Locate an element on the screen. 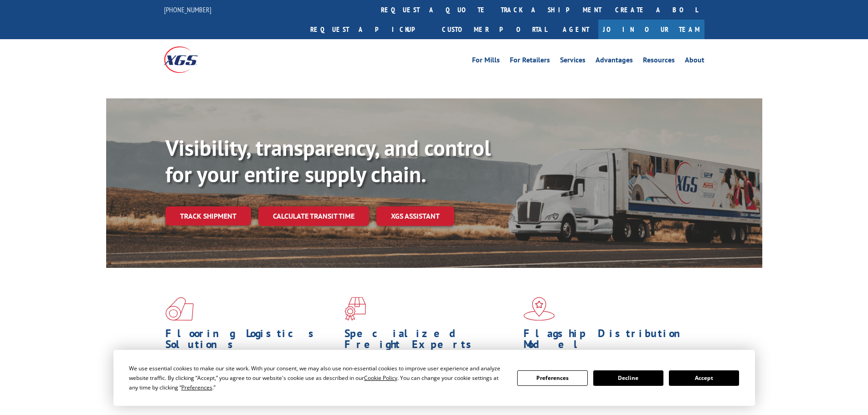 The height and width of the screenshot is (415, 868). a: Request a pickup is located at coordinates (369, 30).